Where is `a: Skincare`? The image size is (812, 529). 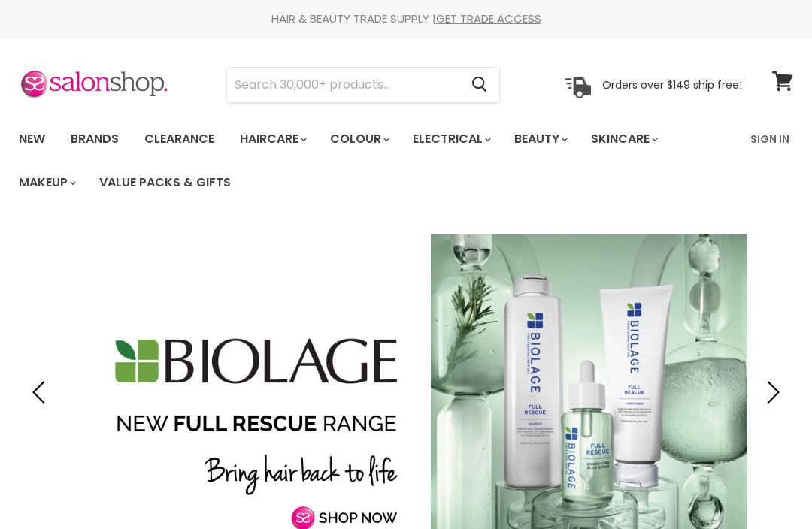 a: Skincare is located at coordinates (623, 139).